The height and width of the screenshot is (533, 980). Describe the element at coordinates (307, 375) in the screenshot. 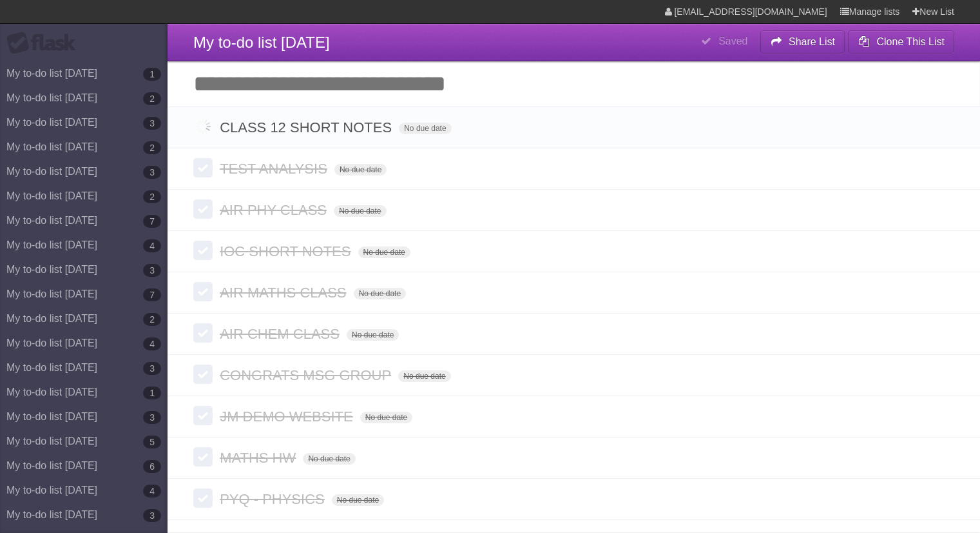

I see `span: CONGRATS MSG GROUP` at that location.